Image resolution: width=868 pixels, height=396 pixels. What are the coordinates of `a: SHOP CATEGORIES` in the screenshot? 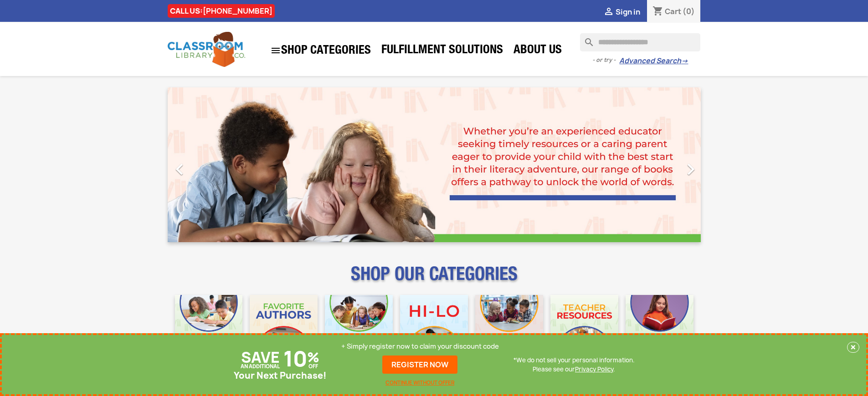 It's located at (320, 50).